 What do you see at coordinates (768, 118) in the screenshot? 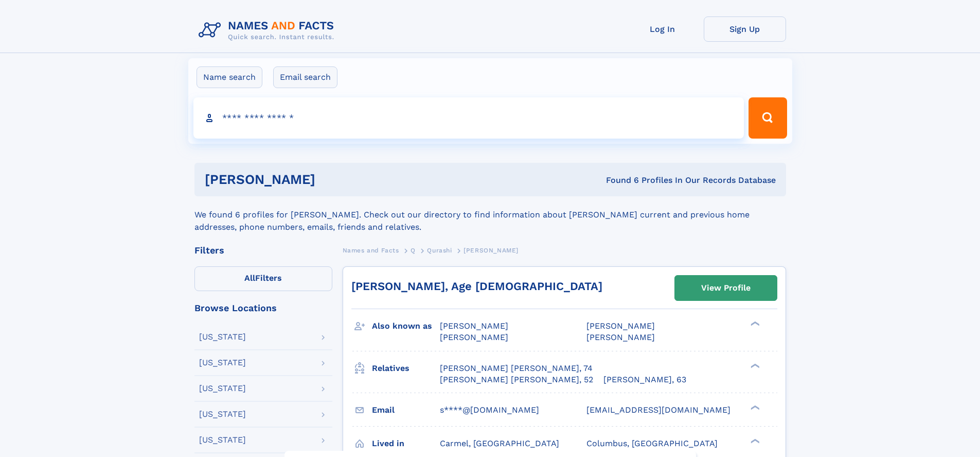
I see `button: Search Button` at bounding box center [768, 118].